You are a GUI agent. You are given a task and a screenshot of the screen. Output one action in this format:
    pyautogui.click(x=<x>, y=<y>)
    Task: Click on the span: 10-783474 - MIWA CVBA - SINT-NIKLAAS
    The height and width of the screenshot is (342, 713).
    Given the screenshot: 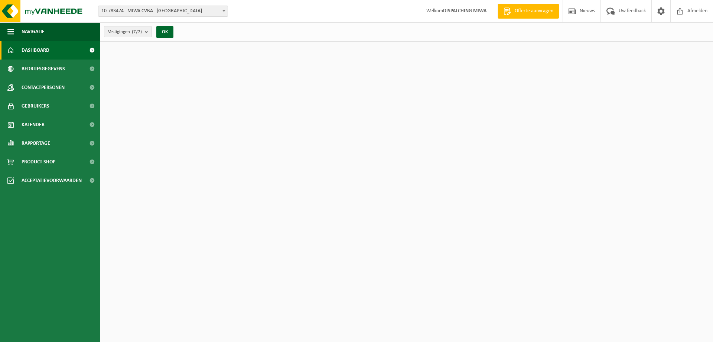 What is the action you would take?
    pyautogui.click(x=163, y=11)
    